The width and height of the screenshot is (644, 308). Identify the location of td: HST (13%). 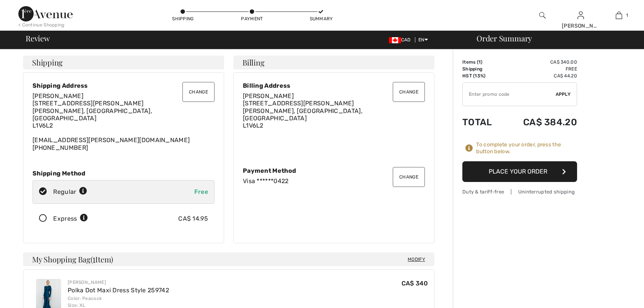
(483, 76).